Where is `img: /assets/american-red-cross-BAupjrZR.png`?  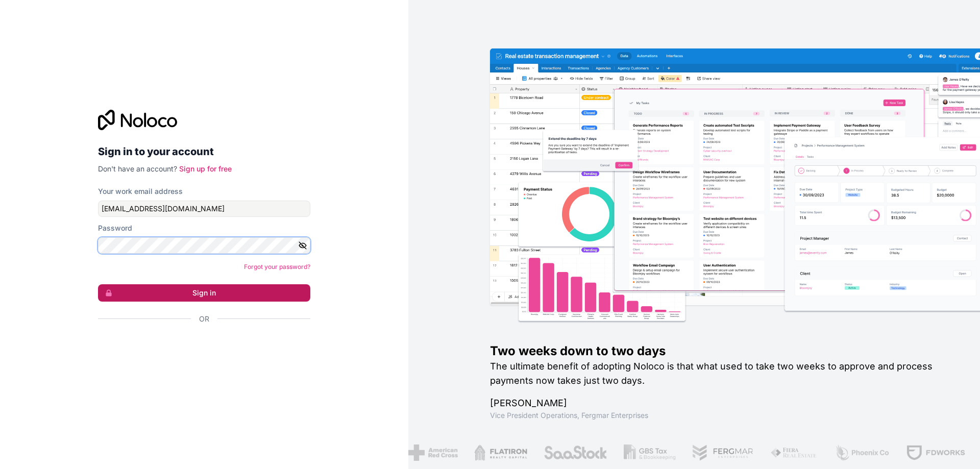 img: /assets/american-red-cross-BAupjrZR.png is located at coordinates (432, 453).